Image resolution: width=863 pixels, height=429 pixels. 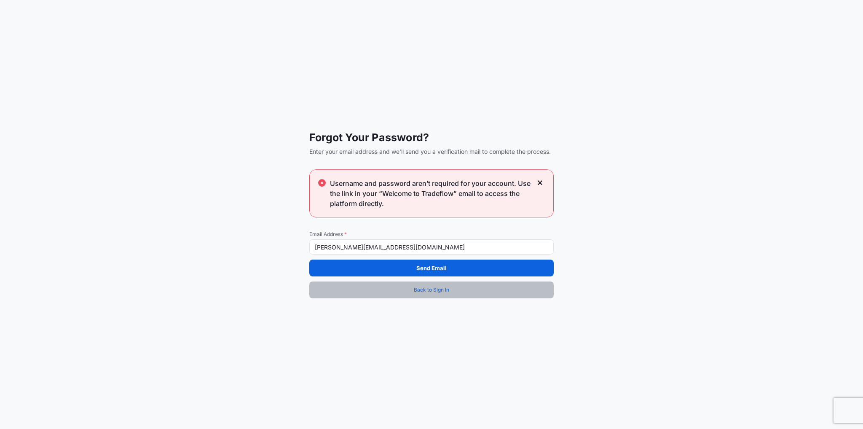 I want to click on input: example@gmail.com, so click(x=431, y=247).